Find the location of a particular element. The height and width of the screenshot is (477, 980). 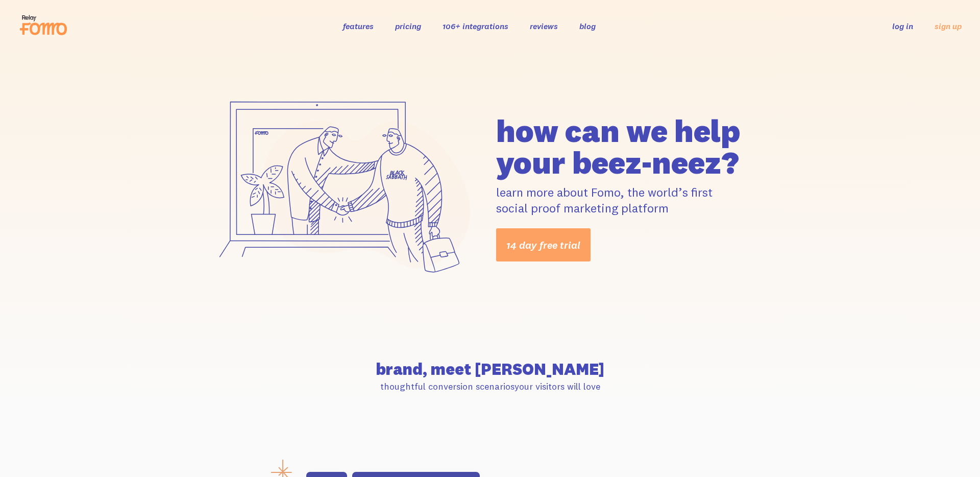

h1: how can we help your beez-neez? is located at coordinates (635, 147).